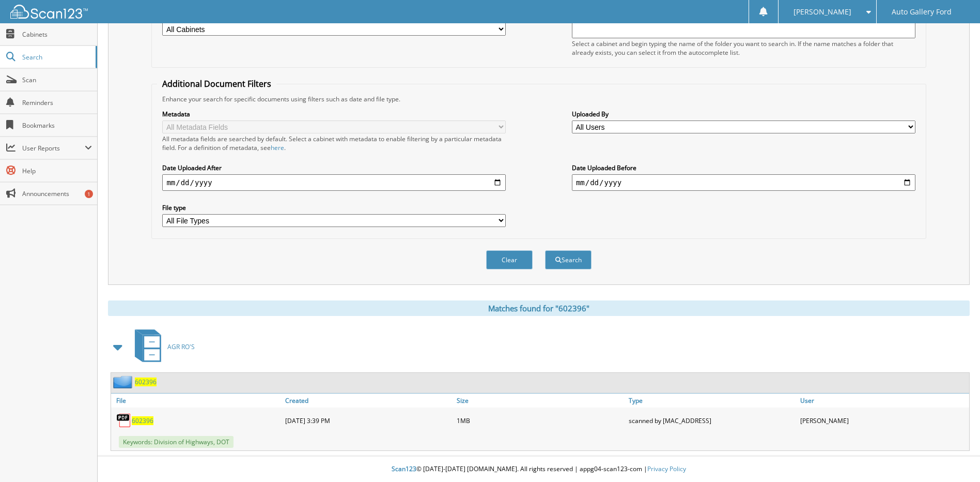  I want to click on label: Date Uploaded Before, so click(743, 167).